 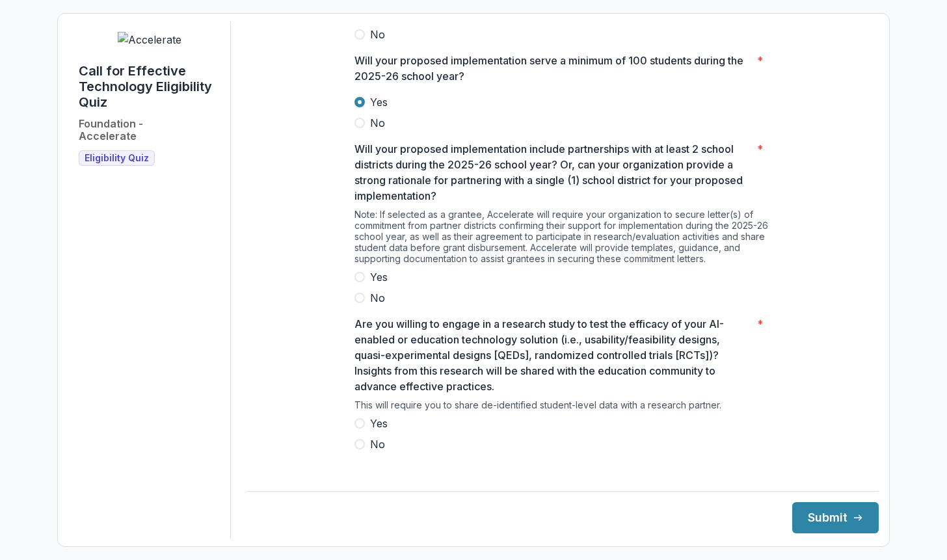 I want to click on div: This will require you to share de-identified student-level data with a research partner., so click(x=563, y=407).